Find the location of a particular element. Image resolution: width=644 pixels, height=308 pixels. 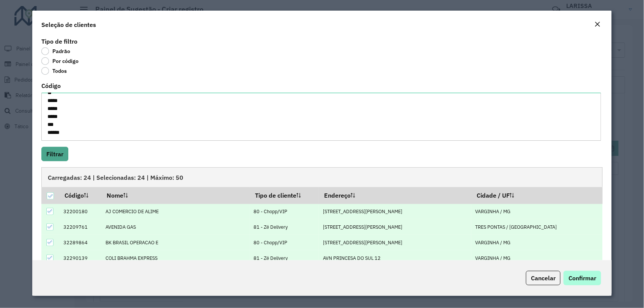

td: 32289864 is located at coordinates (80, 242).